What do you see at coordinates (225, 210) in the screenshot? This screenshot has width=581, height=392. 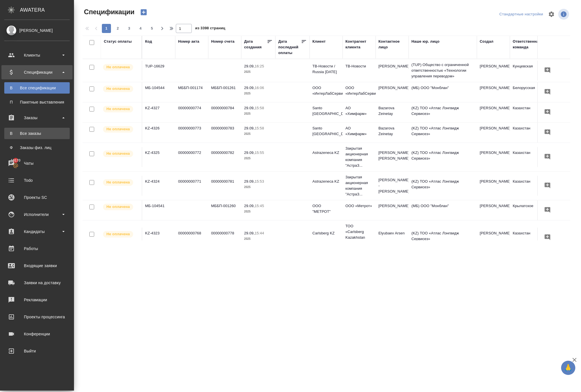 I see `td: МББП-001260` at bounding box center [225, 210].